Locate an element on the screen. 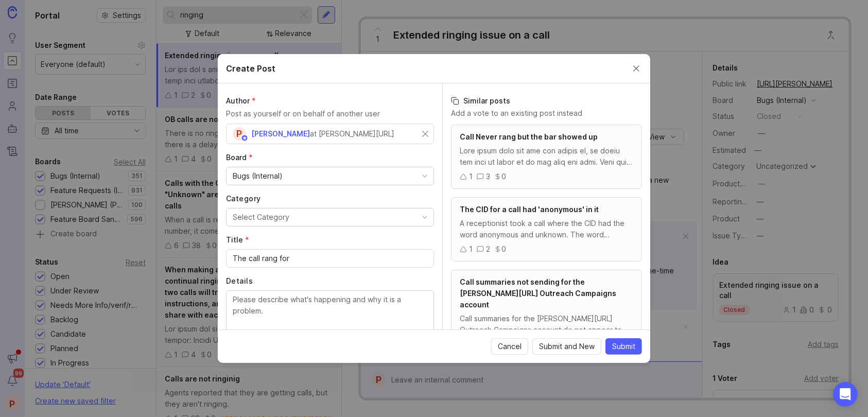  a: Call Never rang but the bar showed upLore ipsum dolo sit ame con adipis el, se doeiu tem inci ut ... is located at coordinates (546, 156).